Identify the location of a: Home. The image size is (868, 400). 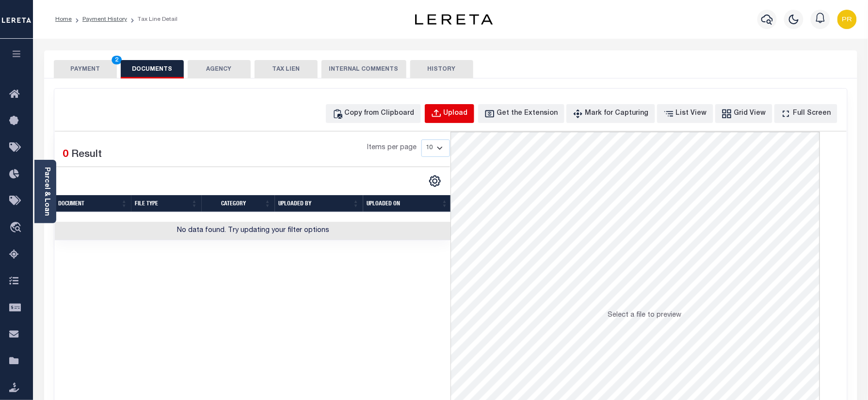
(64, 20).